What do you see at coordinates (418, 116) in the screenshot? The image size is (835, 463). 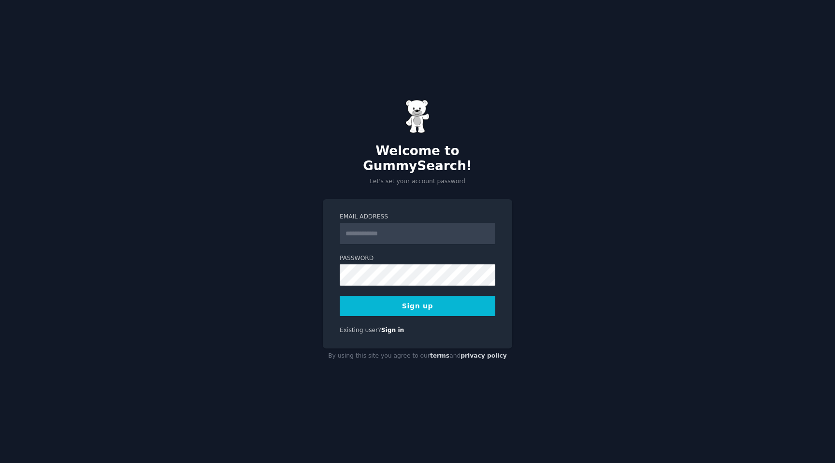 I see `img: Gummy Bear` at bounding box center [418, 116].